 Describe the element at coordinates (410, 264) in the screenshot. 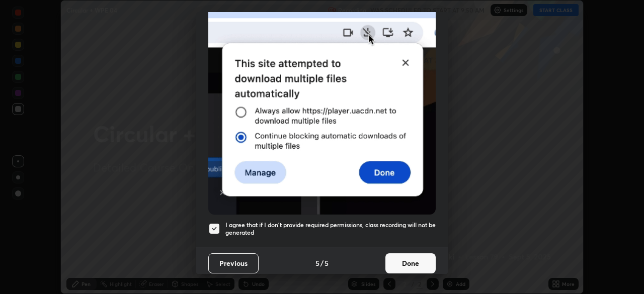

I see `button: Done` at that location.